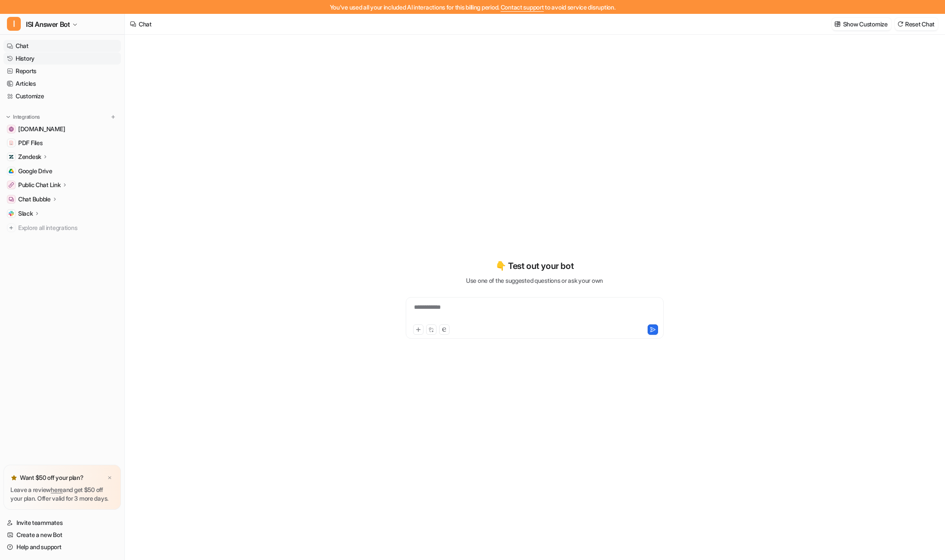 The height and width of the screenshot is (560, 945). What do you see at coordinates (62, 547) in the screenshot?
I see `a: Help and support` at bounding box center [62, 547].